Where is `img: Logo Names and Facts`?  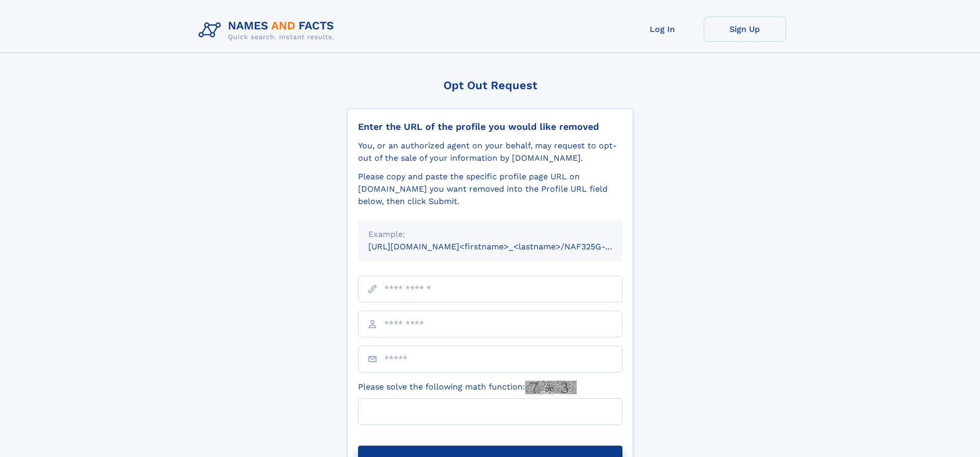
img: Logo Names and Facts is located at coordinates (268, 30).